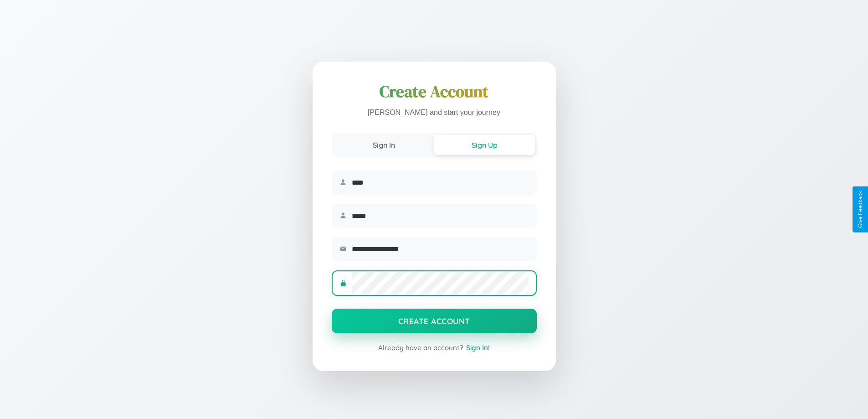  What do you see at coordinates (434, 321) in the screenshot?
I see `button: Create Account` at bounding box center [434, 321].